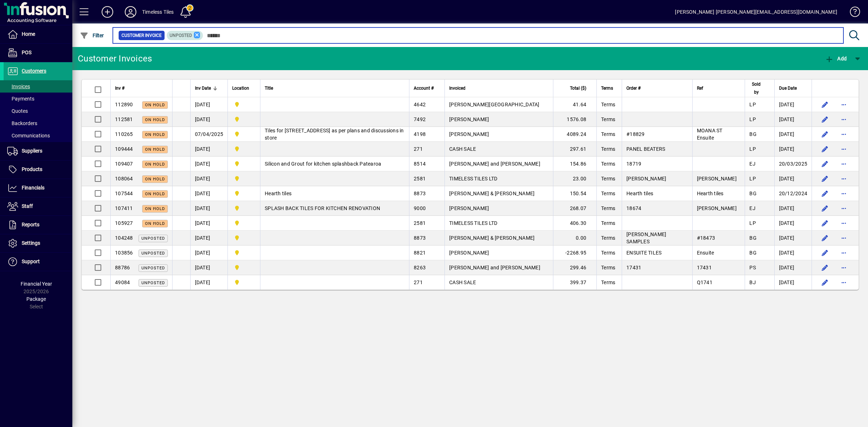 The width and height of the screenshot is (868, 427). Describe the element at coordinates (32, 169) in the screenshot. I see `span: Products` at that location.